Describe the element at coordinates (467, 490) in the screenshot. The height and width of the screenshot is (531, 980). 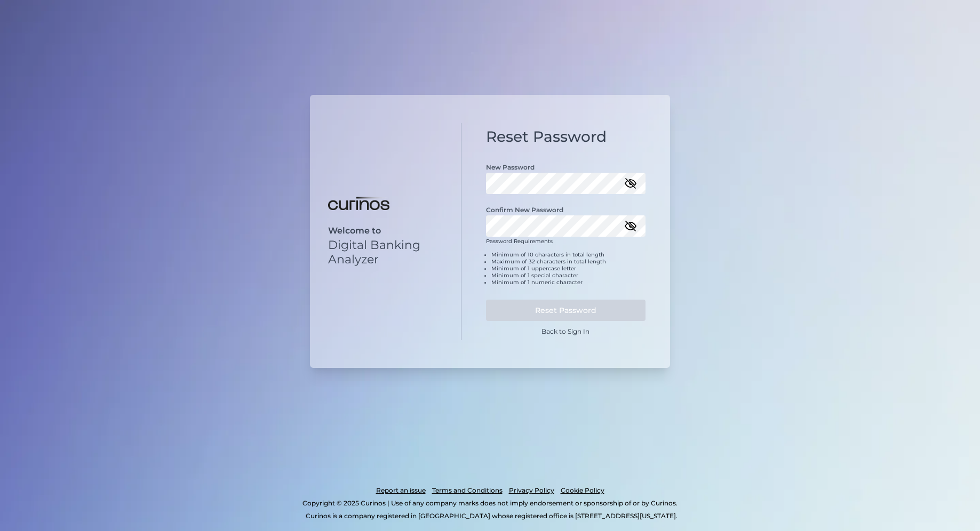
I see `a: Terms and Conditions` at that location.